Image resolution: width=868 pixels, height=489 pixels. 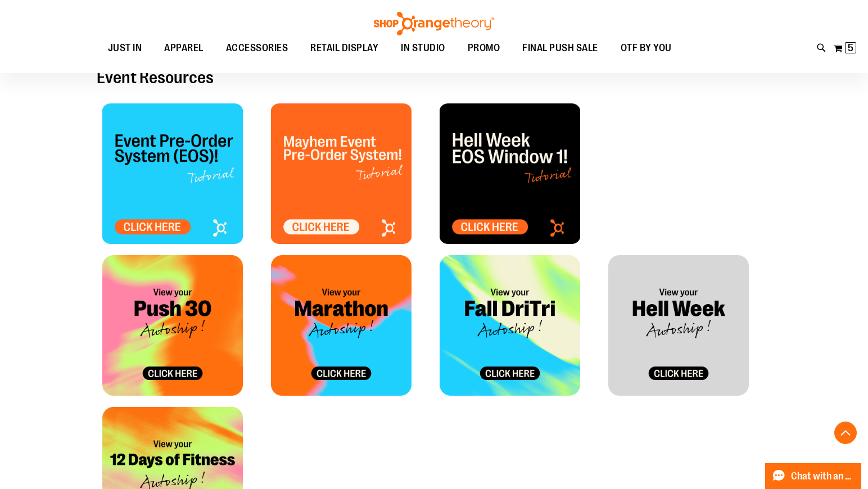 I want to click on span: Chat with an Expert, so click(x=822, y=476).